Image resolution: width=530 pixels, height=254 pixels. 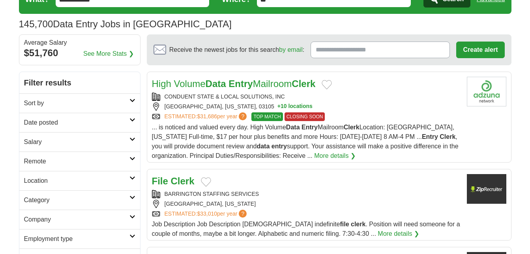 I want to click on div: Average Salary, so click(x=80, y=43).